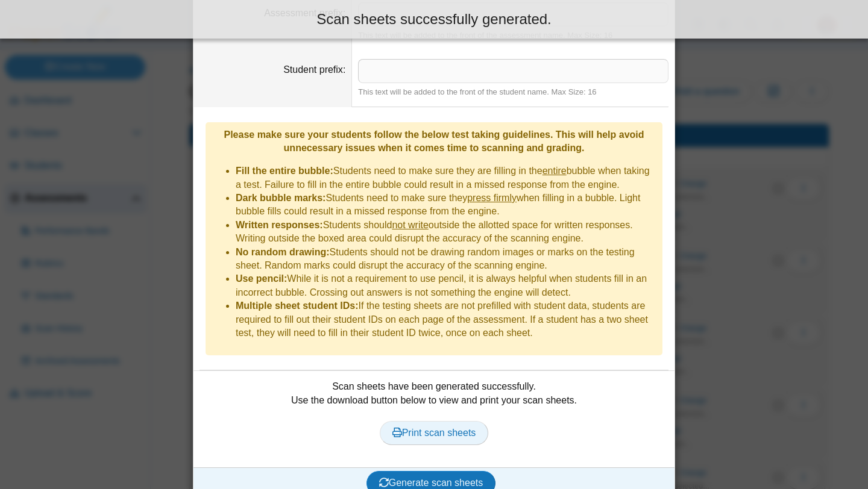 The height and width of the screenshot is (489, 868). What do you see at coordinates (446, 286) in the screenshot?
I see `li: While it is not a requirement to use pencil, it is always helpful when students fill in an incorr...` at bounding box center [446, 286].